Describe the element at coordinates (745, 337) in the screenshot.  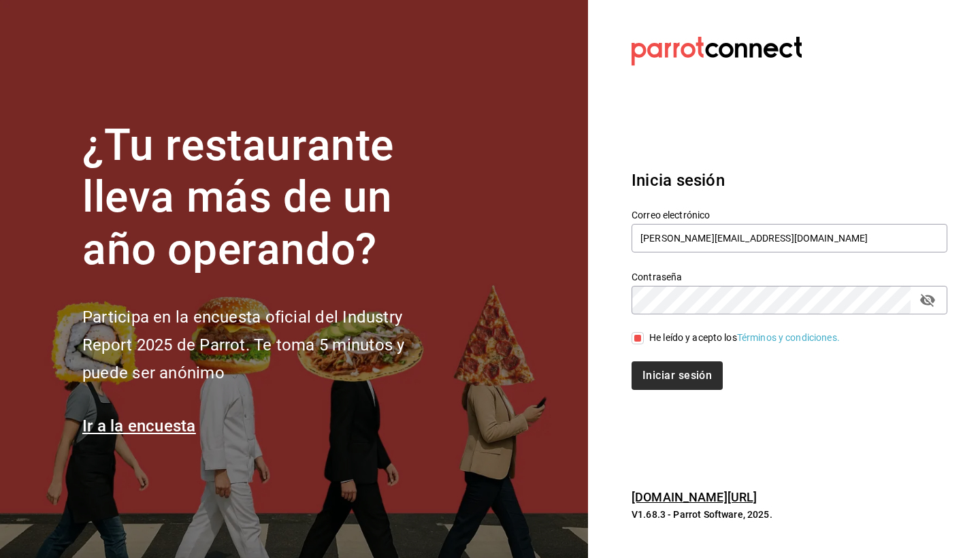
I see `div: He leído y acepto los` at that location.